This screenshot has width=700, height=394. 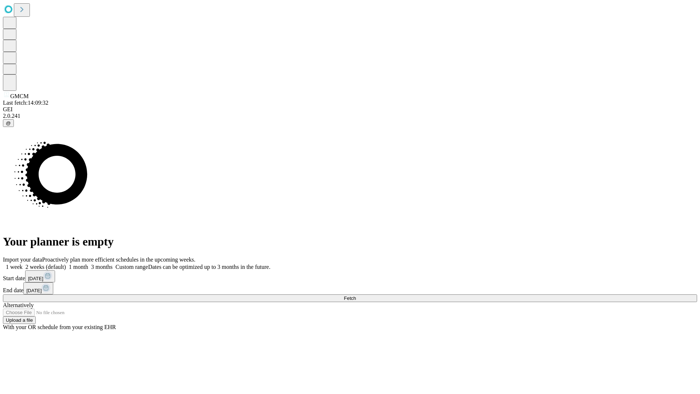 I want to click on span: Proactively plan more efficient schedules in the upcoming weeks., so click(x=119, y=259).